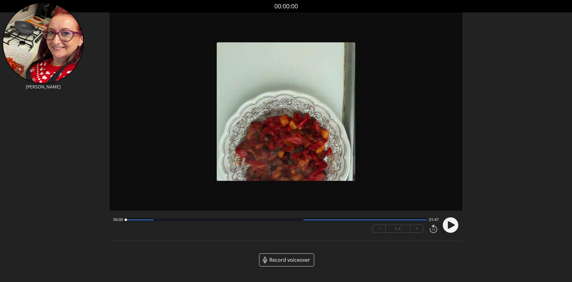 The width and height of the screenshot is (572, 282). Describe the element at coordinates (118, 220) in the screenshot. I see `span: 00:00` at that location.